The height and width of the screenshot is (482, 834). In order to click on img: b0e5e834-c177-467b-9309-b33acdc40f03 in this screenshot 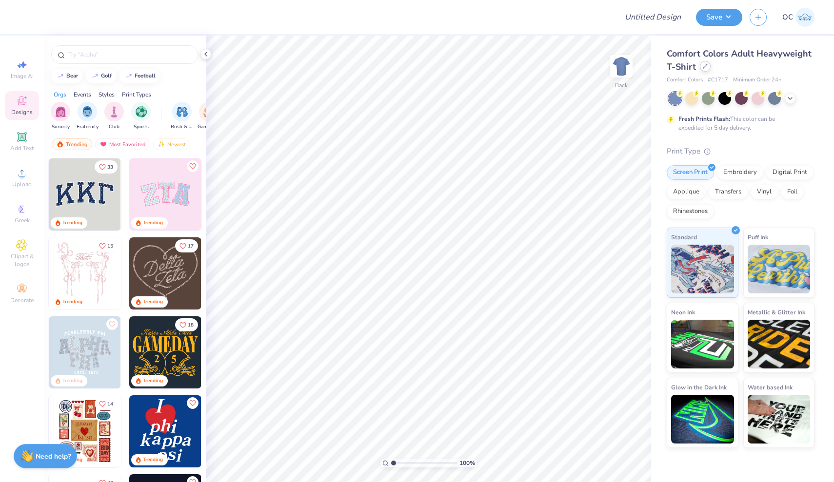, I will do `click(157, 431)`.